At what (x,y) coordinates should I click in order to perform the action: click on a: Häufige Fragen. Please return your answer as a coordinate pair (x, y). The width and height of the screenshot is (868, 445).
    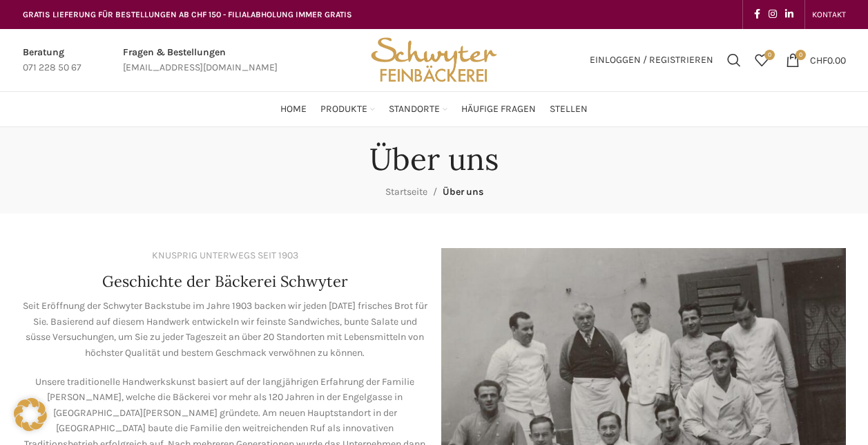
    Looking at the image, I should click on (498, 109).